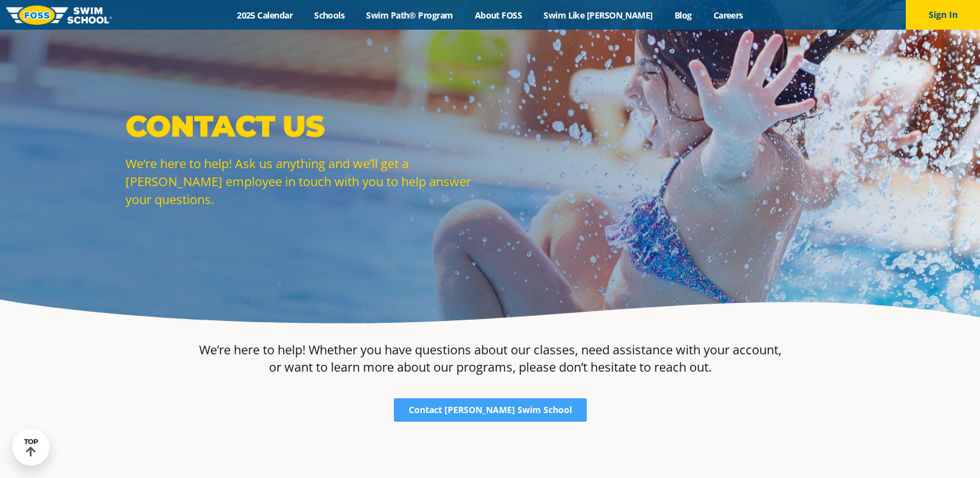 The height and width of the screenshot is (478, 980). Describe the element at coordinates (727, 15) in the screenshot. I see `a: Careers` at that location.